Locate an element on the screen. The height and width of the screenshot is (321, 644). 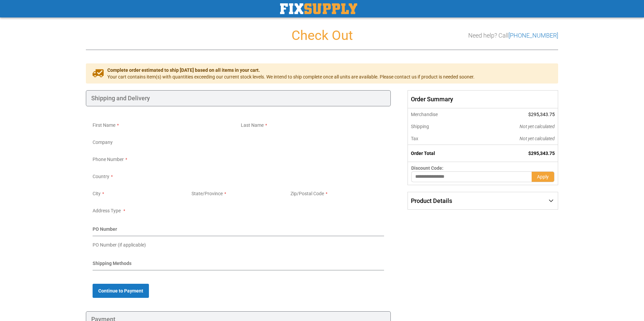
span: Shipping is located at coordinates (420, 127).